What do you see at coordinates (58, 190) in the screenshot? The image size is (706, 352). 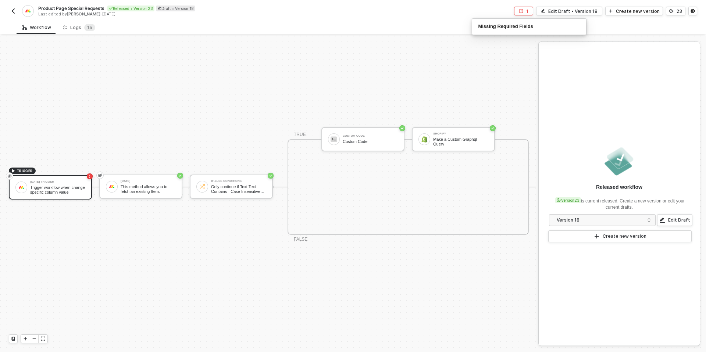 I see `div: Trigger workflow when change specific column value` at bounding box center [58, 190].